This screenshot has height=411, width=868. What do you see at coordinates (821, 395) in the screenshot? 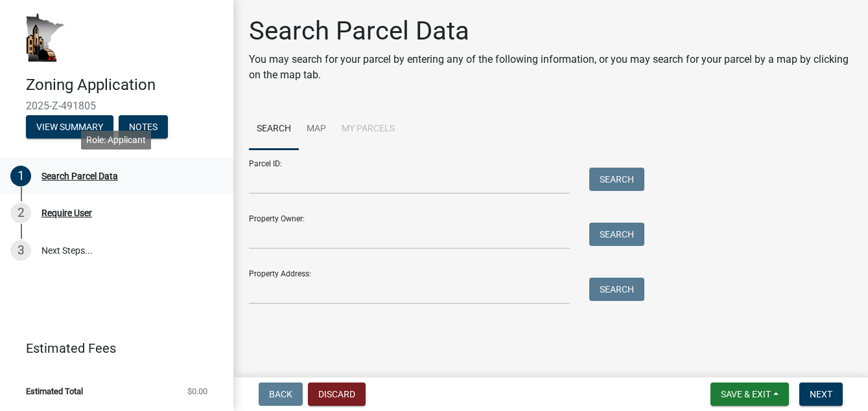
I see `button: Next` at bounding box center [821, 395].